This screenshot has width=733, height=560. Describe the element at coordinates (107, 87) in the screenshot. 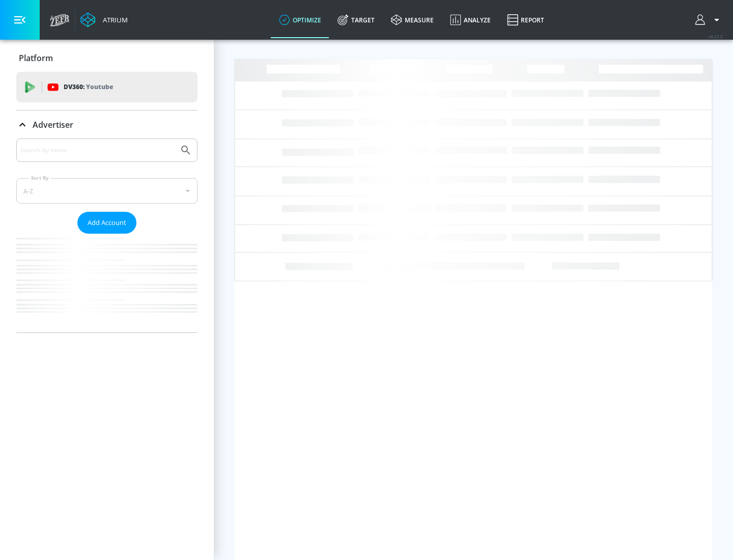

I see `div: DV360: Youtube` at that location.